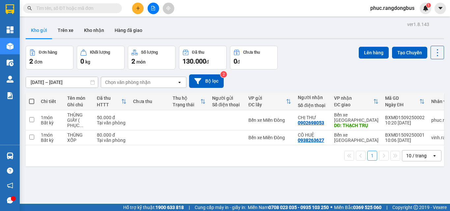 This screenshot has height=211, width=450. I want to click on div: BXMĐ1509250001, so click(405, 135).